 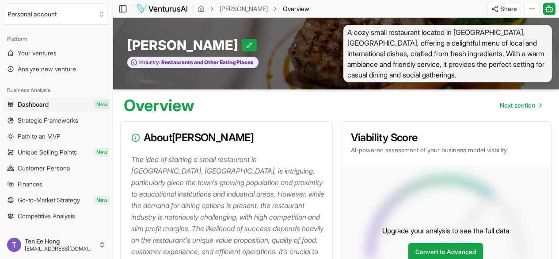 I want to click on span: Ten Ee Hong, so click(x=60, y=241).